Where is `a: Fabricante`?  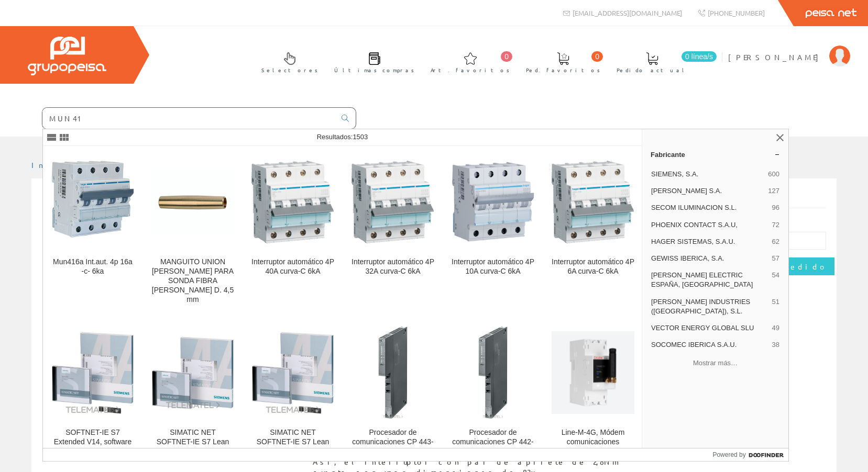 a: Fabricante is located at coordinates (715, 154).